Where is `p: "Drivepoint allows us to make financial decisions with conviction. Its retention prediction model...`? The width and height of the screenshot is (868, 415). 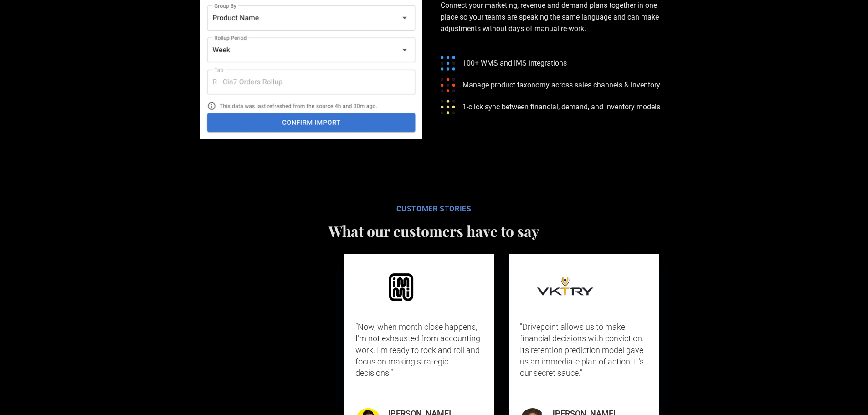 p: "Drivepoint allows us to make financial decisions with conviction. Its retention prediction model... is located at coordinates (584, 350).